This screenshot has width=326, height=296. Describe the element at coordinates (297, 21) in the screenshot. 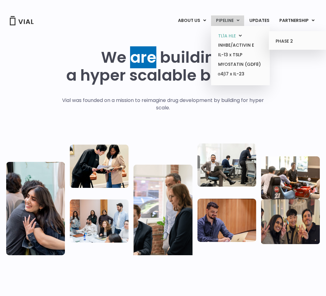

I see `a: PARTNERSHIPMenu Toggle` at that location.